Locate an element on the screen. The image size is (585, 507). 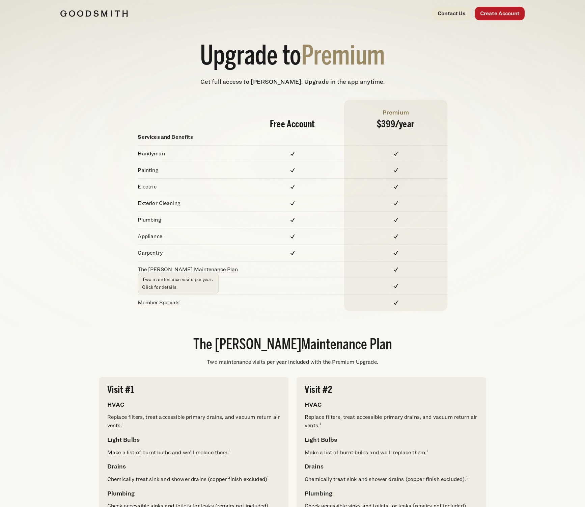
p: Exterior Cleaning is located at coordinates (189, 203).